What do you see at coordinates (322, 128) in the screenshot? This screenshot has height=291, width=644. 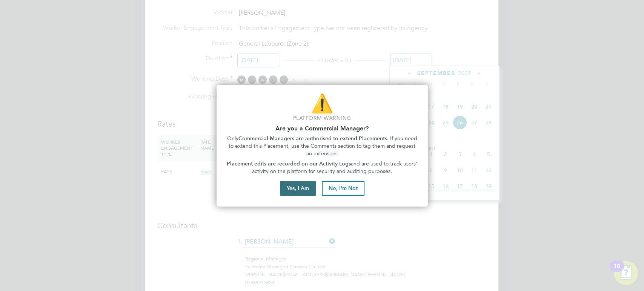 I see `h2: Are you a Commercial Manager?` at bounding box center [322, 128].